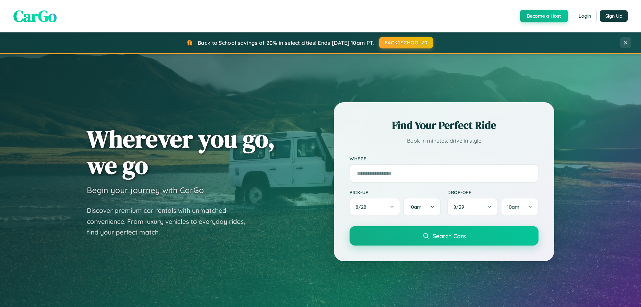  I want to click on button: Become a Host, so click(544, 16).